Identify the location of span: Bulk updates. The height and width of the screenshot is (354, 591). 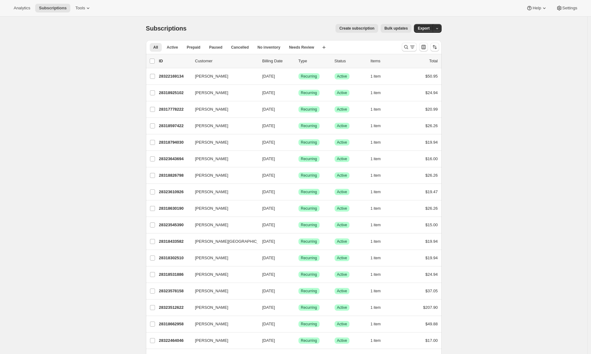
(396, 28).